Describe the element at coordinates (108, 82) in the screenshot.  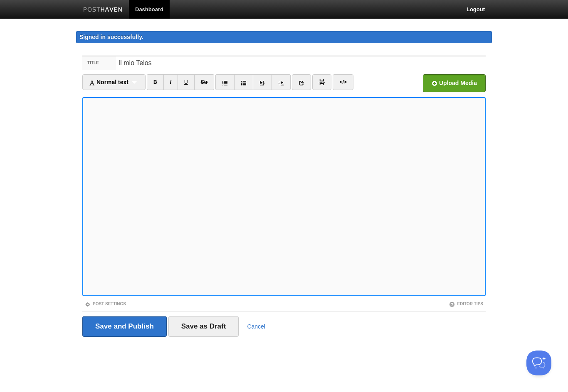
I see `span: Normal text` at that location.